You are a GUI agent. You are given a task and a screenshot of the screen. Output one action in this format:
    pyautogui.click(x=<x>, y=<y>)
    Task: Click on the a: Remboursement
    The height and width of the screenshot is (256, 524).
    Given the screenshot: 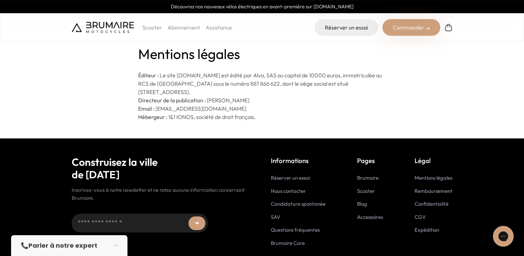 What is the action you would take?
    pyautogui.click(x=434, y=191)
    